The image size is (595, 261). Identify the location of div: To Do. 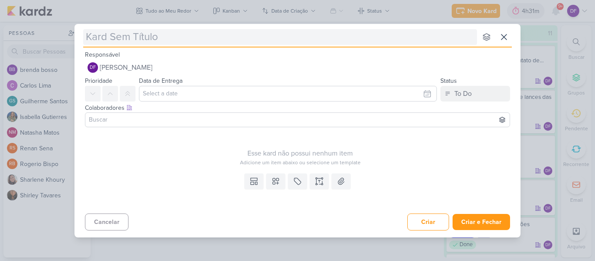
(463, 94).